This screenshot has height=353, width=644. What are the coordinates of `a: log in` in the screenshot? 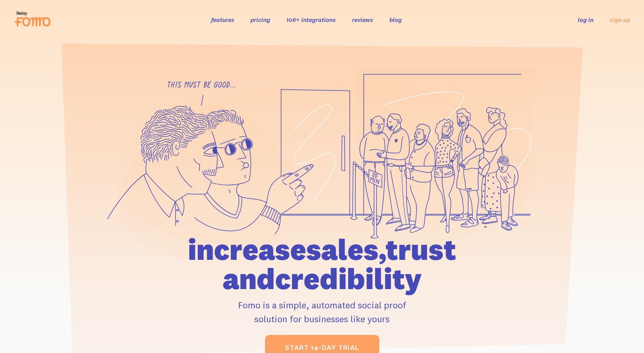 It's located at (586, 20).